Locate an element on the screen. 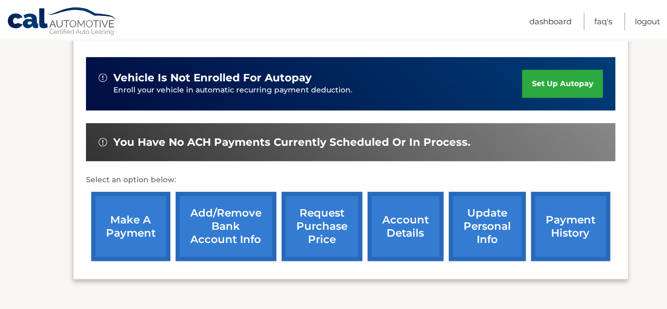 Image resolution: width=667 pixels, height=309 pixels. a: update personal info is located at coordinates (487, 226).